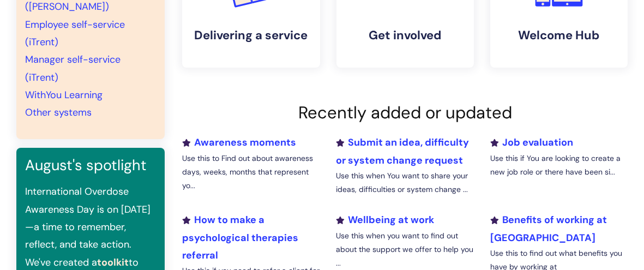 This screenshot has height=270, width=644. I want to click on h3: August's spotlight, so click(90, 165).